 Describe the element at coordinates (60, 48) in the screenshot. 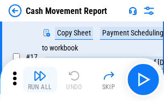

I see `div: to workbook` at that location.